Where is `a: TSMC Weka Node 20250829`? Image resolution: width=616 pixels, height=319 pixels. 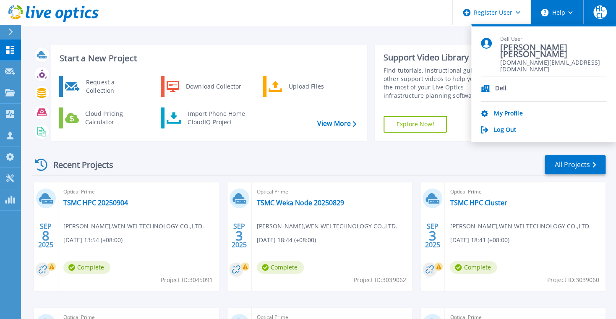 a: TSMC Weka Node 20250829 is located at coordinates (300, 203).